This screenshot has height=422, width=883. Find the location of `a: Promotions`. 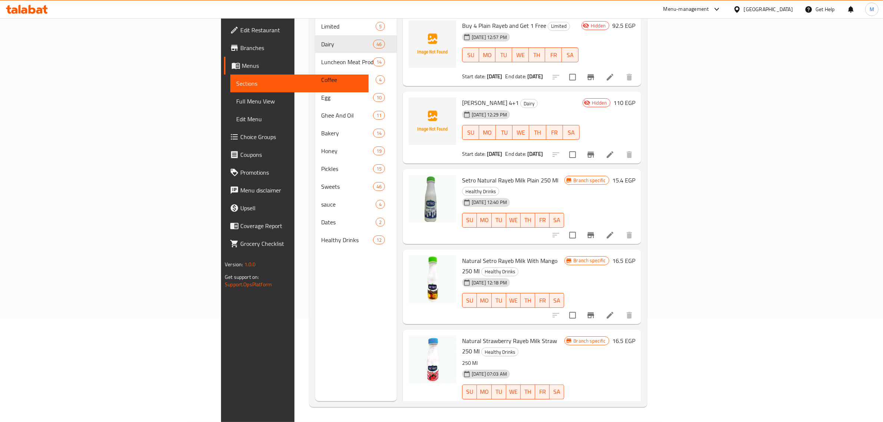

a: Promotions is located at coordinates (296, 172).